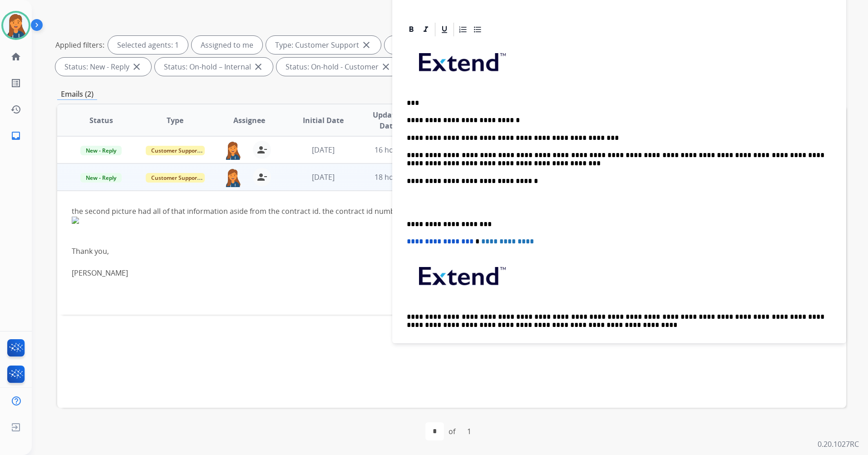  What do you see at coordinates (463, 30) in the screenshot?
I see `div: Ordered List` at bounding box center [463, 30].